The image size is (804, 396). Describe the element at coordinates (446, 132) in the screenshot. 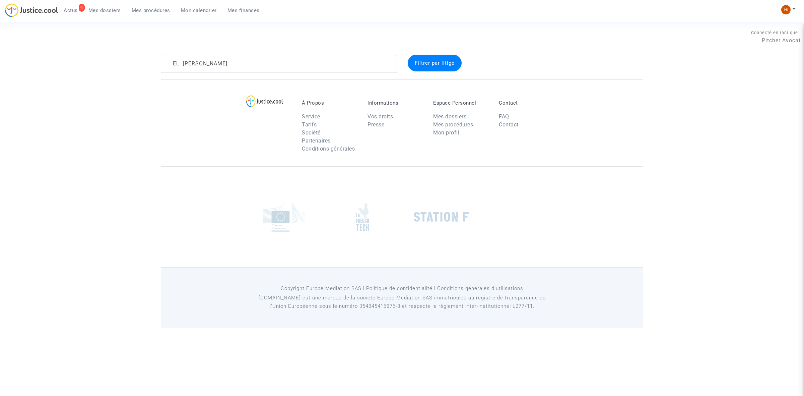

I see `a: Mon profil` at that location.